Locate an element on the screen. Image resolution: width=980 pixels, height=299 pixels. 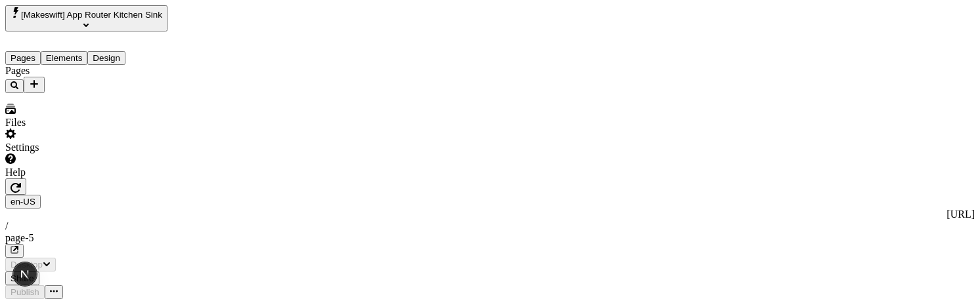
button: Open locale picker is located at coordinates (23, 202).